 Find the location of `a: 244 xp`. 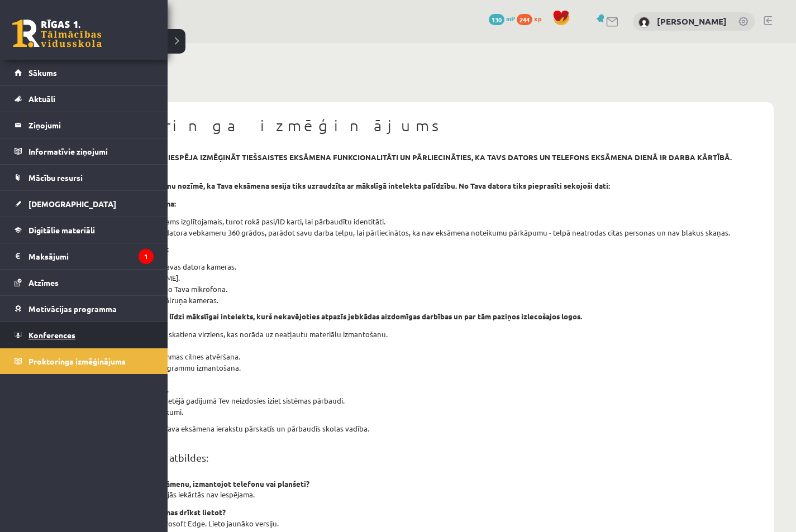

a: 244 xp is located at coordinates (532, 19).